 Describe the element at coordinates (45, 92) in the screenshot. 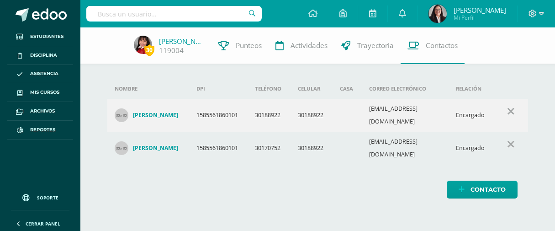

I see `span: Mis cursos` at that location.